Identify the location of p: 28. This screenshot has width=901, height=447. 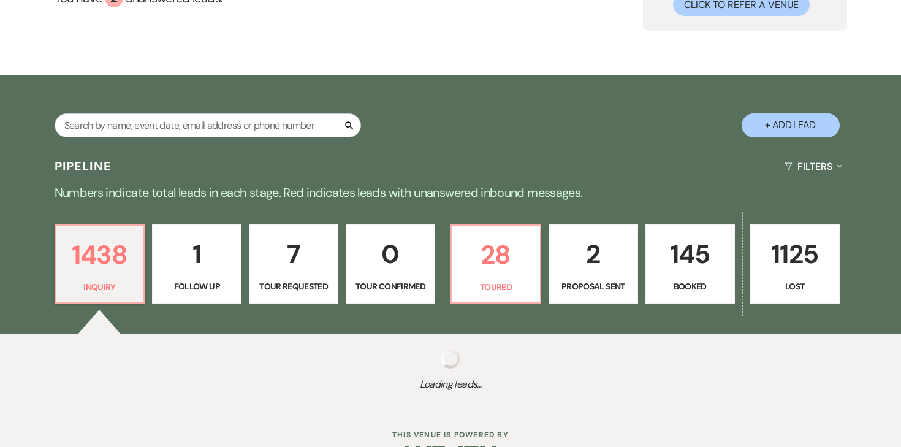
(496, 254).